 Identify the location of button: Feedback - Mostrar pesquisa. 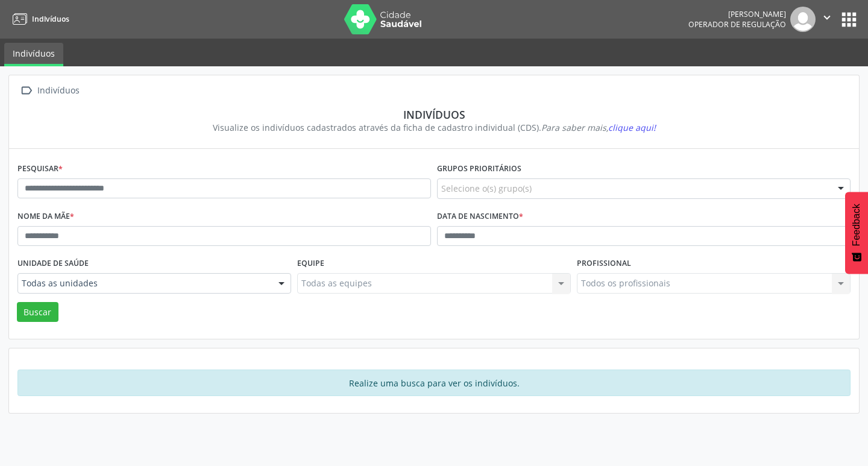
(857, 233).